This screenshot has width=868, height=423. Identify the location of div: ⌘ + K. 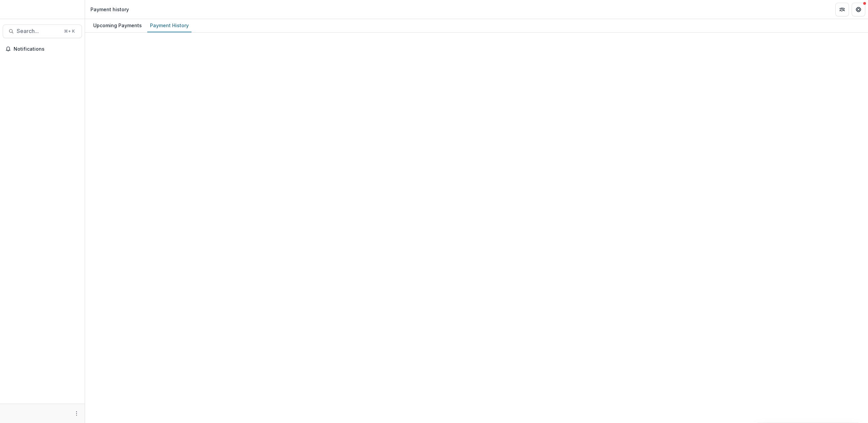
(69, 31).